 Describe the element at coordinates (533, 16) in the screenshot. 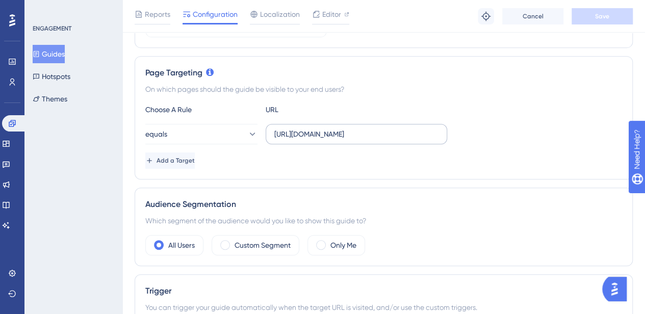

I see `span: Cancel` at that location.